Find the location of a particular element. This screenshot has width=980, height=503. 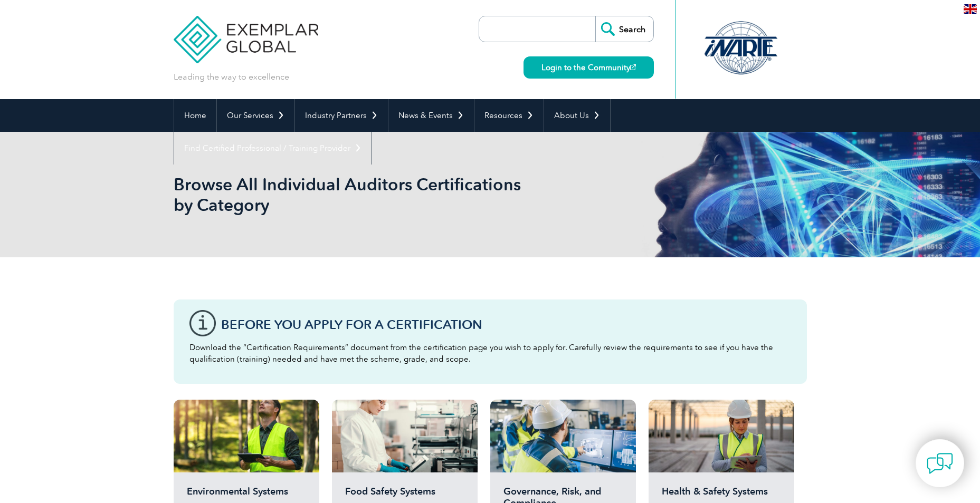

p: Leading the way to excellence is located at coordinates (231, 77).